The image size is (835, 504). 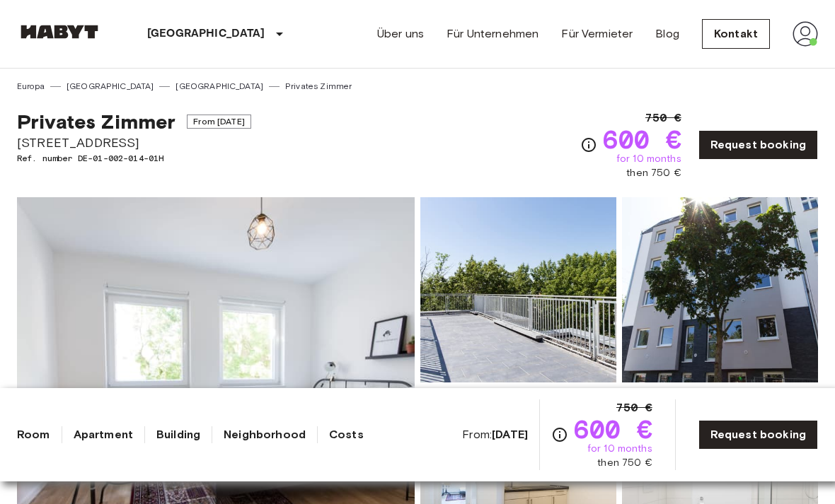 I want to click on a: Für Vermieter, so click(x=596, y=34).